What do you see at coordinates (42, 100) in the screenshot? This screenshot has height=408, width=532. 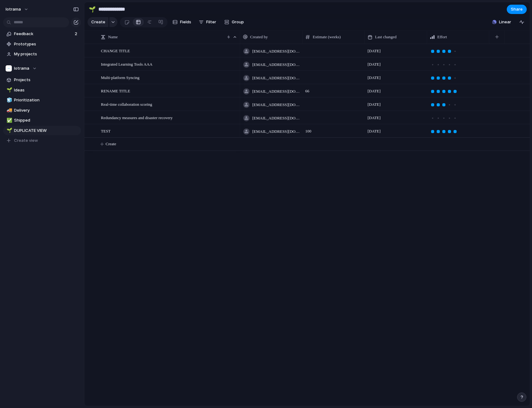 I see `div: 🧊Prioritization` at bounding box center [42, 100].